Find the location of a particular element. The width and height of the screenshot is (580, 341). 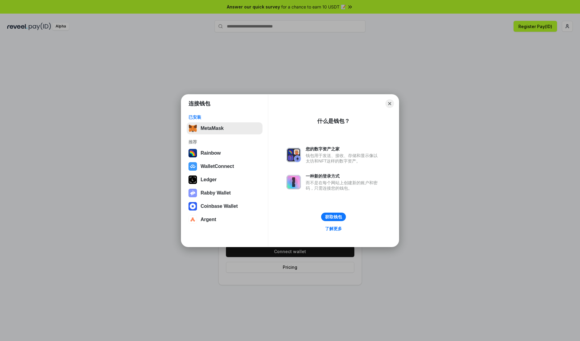

div: 钱包用于发送、接收、存储和显示像以太坊和NFT这样的数字资产。 is located at coordinates (343, 158).